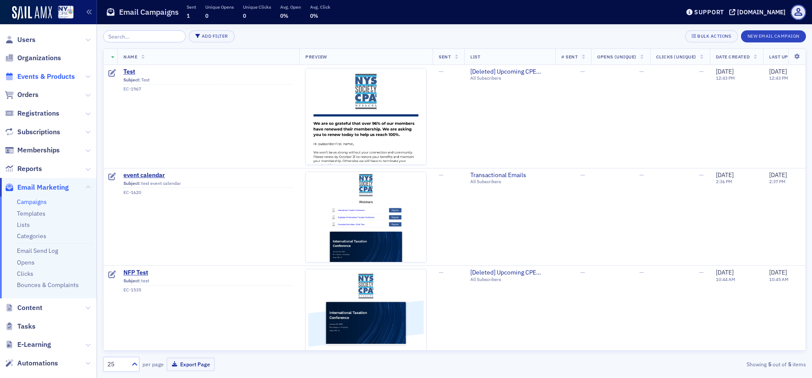 The width and height of the screenshot is (812, 378). What do you see at coordinates (34, 345) in the screenshot?
I see `span: E-Learning` at bounding box center [34, 345].